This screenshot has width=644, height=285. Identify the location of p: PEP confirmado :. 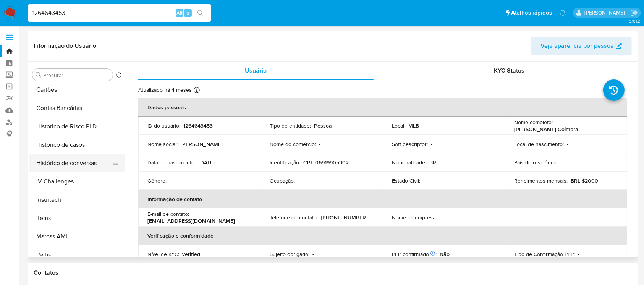
(414, 254).